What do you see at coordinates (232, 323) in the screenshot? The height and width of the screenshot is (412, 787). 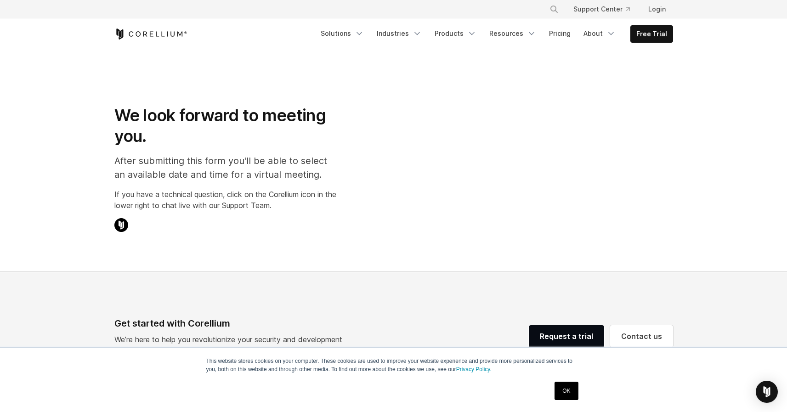 I see `div: Get started with Corellium` at bounding box center [232, 323].